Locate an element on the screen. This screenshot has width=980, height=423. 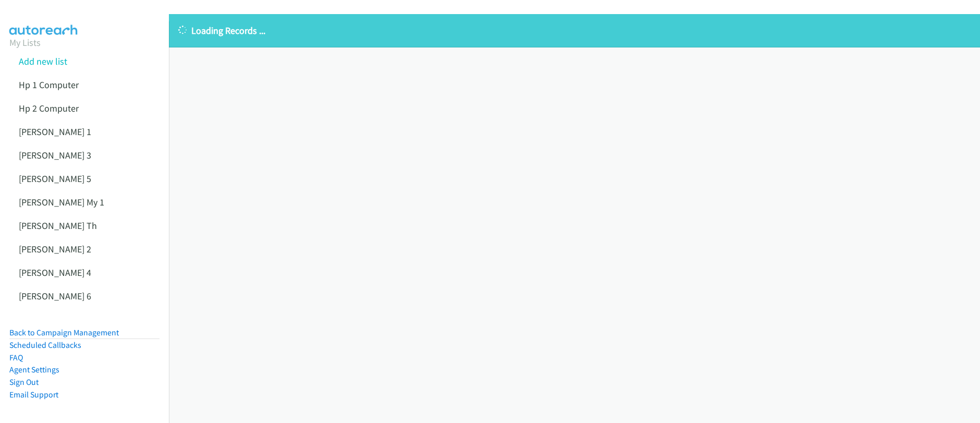
a: My Lists is located at coordinates (25, 42).